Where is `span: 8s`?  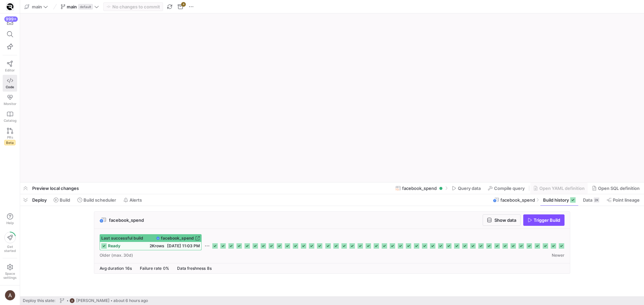
span: 8s is located at coordinates (209, 269).